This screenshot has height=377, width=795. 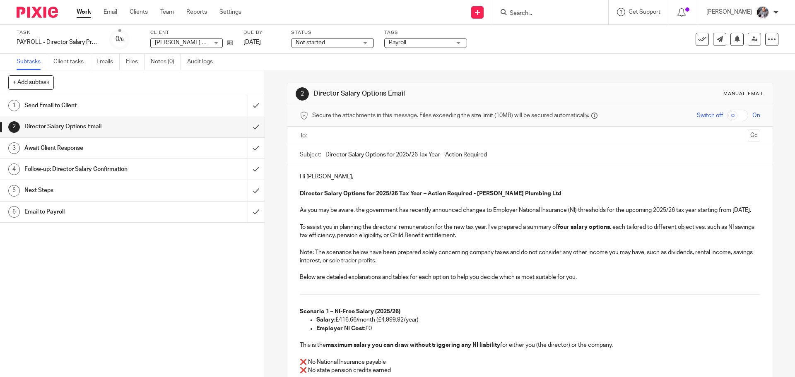 What do you see at coordinates (14, 148) in the screenshot?
I see `div: 3` at bounding box center [14, 148].